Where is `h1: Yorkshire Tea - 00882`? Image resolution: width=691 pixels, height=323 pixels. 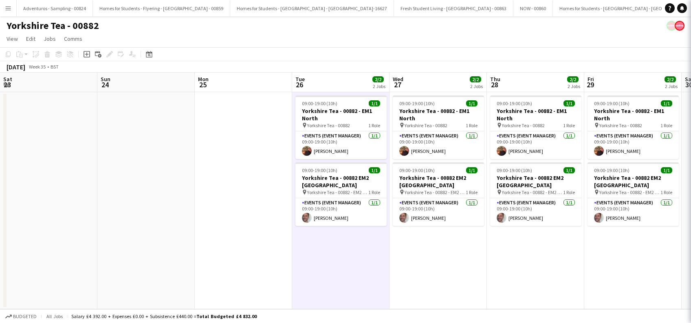 h1: Yorkshire Tea - 00882 is located at coordinates (53, 26).